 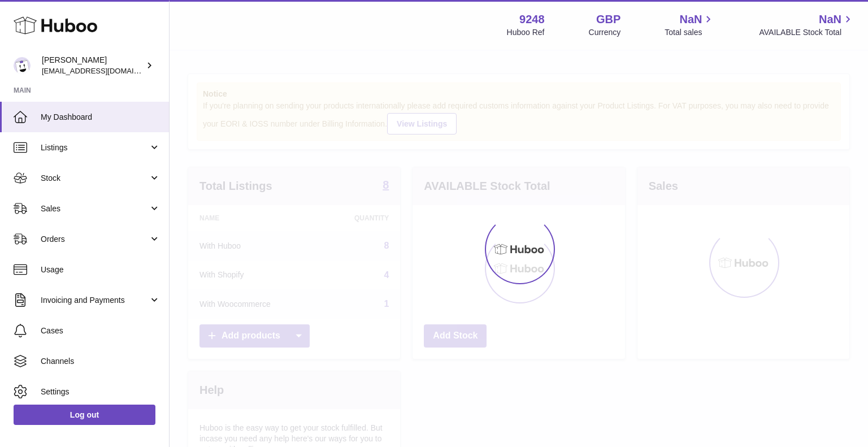 What do you see at coordinates (94, 239) in the screenshot?
I see `span: Orders` at bounding box center [94, 239].